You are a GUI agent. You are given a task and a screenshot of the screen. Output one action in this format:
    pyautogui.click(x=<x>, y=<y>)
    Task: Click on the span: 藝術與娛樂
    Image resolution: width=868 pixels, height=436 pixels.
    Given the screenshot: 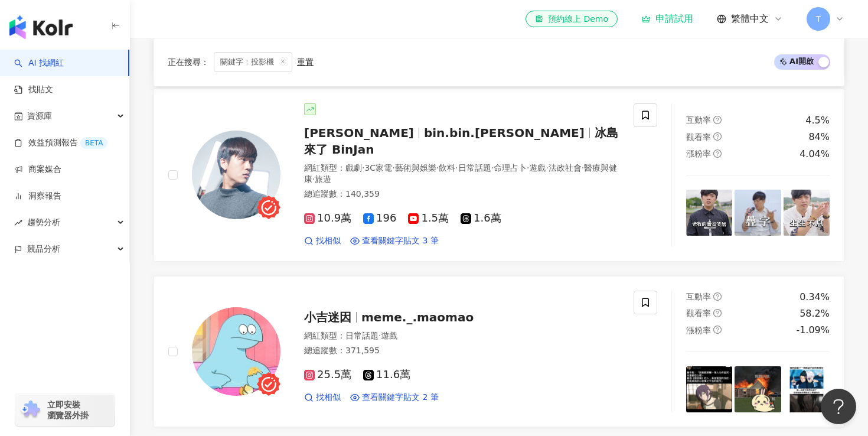 What is the action you would take?
    pyautogui.click(x=416, y=168)
    